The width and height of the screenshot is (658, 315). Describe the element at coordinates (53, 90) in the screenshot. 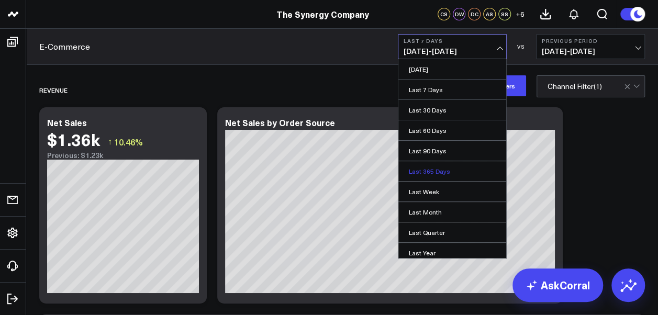

I see `div: REVENUE` at that location.